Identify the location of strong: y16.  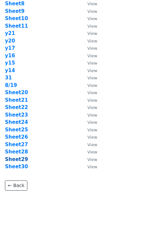
(10, 56).